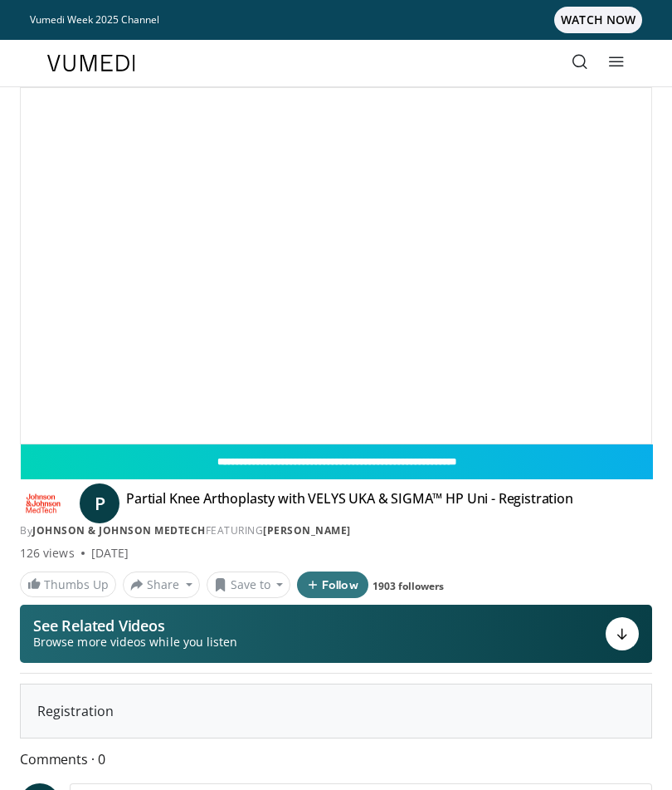 The image size is (672, 790). Describe the element at coordinates (336, 20) in the screenshot. I see `a: Vumedi Week 2025 ChannelWATCH NOW` at that location.